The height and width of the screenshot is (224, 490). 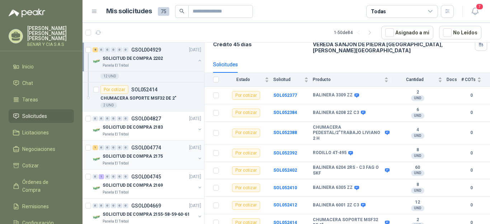 I want to click on a: Inicio, so click(x=41, y=67).